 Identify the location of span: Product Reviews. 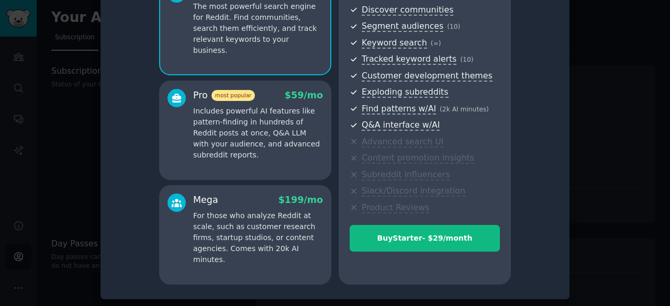
(395, 208).